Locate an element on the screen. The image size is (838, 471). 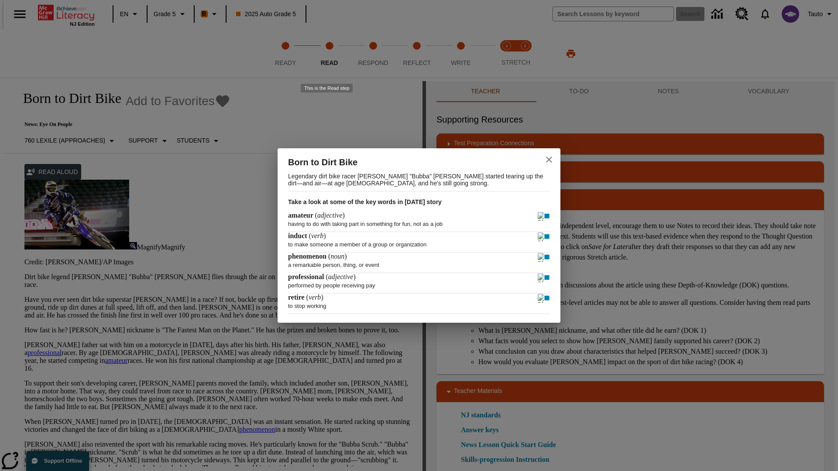
span: amateur is located at coordinates (301, 215).